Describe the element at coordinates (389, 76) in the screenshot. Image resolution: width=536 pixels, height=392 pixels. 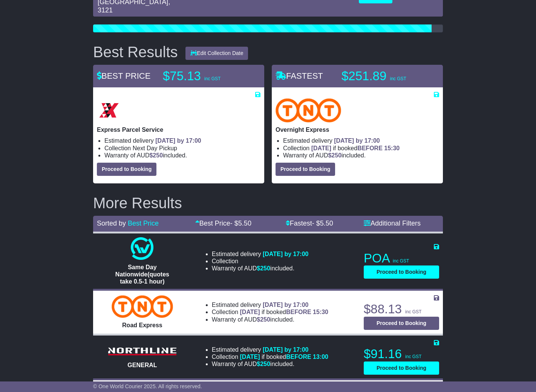
I see `p: $251.89` at that location.